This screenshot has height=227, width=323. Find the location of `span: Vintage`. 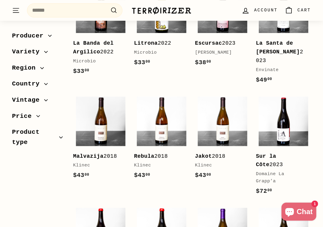

span: Vintage is located at coordinates (28, 100).